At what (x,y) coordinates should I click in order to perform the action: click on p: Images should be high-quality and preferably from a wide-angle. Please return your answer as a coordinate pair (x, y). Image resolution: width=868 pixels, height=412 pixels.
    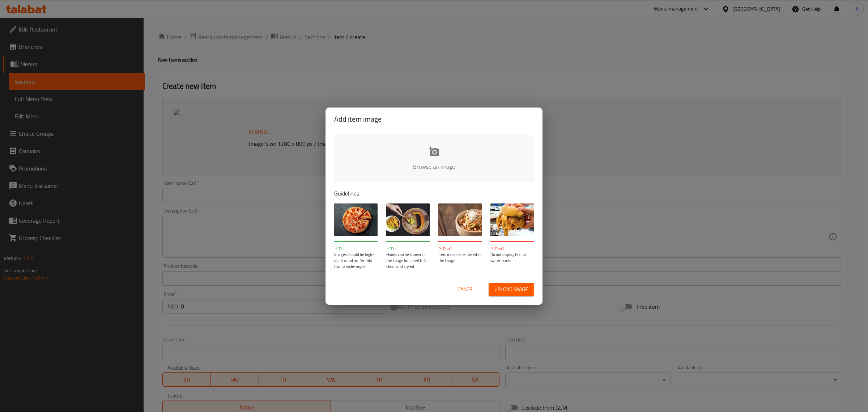
    Looking at the image, I should click on (356, 260).